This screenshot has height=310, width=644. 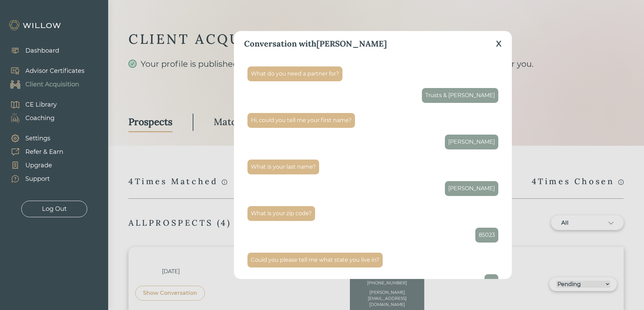 What do you see at coordinates (44, 84) in the screenshot?
I see `a: Client Acquisition` at bounding box center [44, 84].